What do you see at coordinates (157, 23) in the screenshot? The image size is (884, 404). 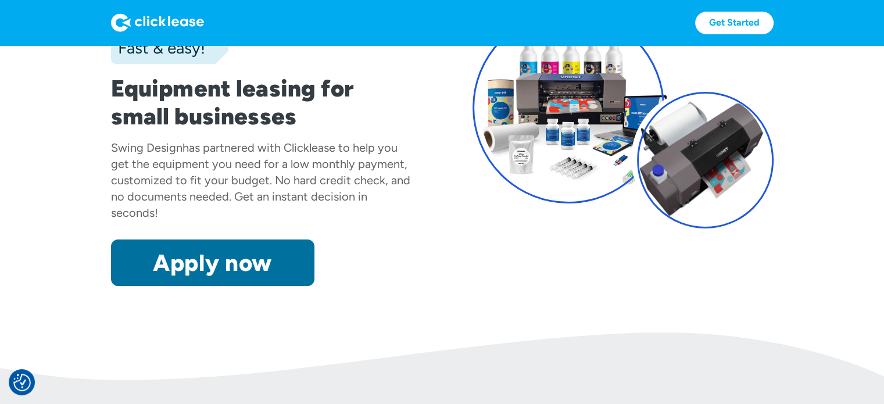 I see `img: Logo` at bounding box center [157, 23].